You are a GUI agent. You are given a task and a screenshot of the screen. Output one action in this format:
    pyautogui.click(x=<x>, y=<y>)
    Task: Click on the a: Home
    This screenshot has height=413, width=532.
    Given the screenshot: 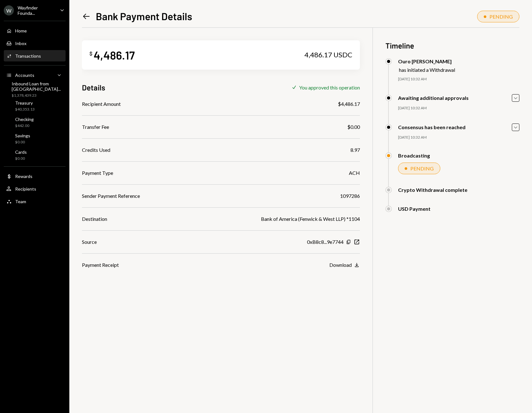 What is the action you would take?
    pyautogui.click(x=34, y=31)
    